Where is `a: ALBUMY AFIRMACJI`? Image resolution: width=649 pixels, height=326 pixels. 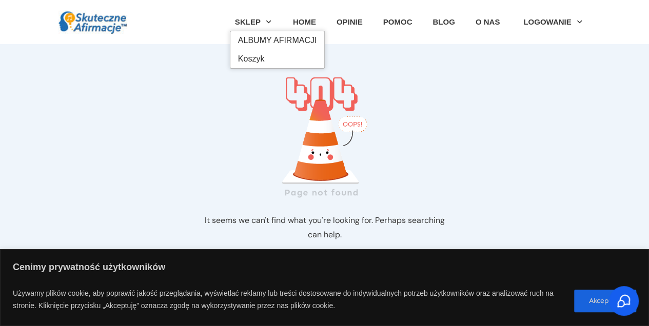 a: ALBUMY AFIRMACJI is located at coordinates (277, 41).